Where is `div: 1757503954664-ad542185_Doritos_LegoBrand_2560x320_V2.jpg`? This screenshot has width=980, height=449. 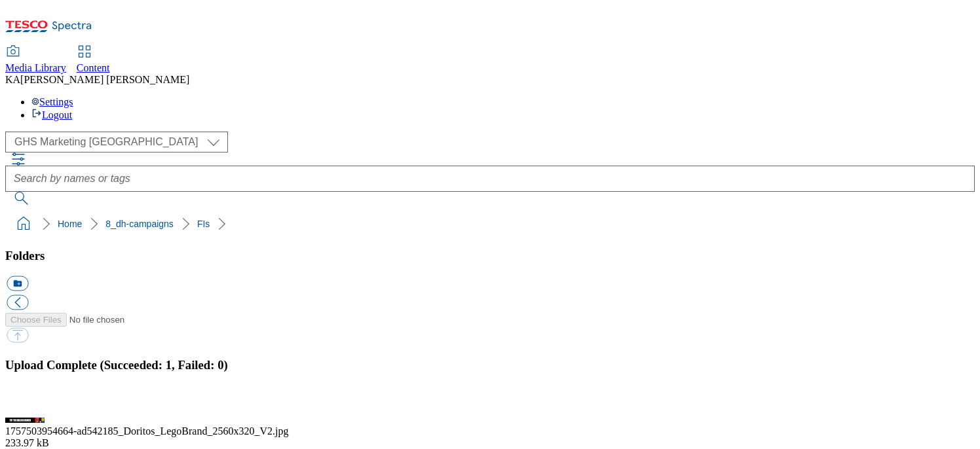
div: 1757503954664-ad542185_Doritos_LegoBrand_2560x320_V2.jpg is located at coordinates (490, 431).